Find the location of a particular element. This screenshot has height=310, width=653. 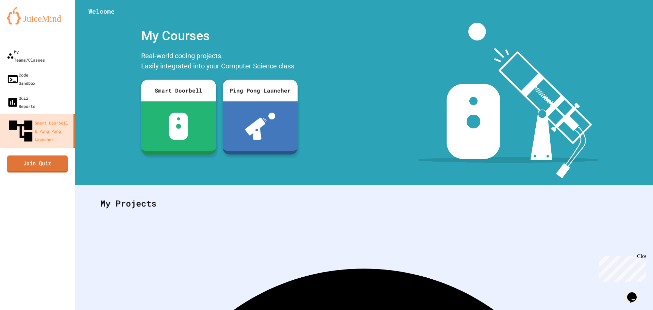

img: logo-orange.svg is located at coordinates (37, 16).